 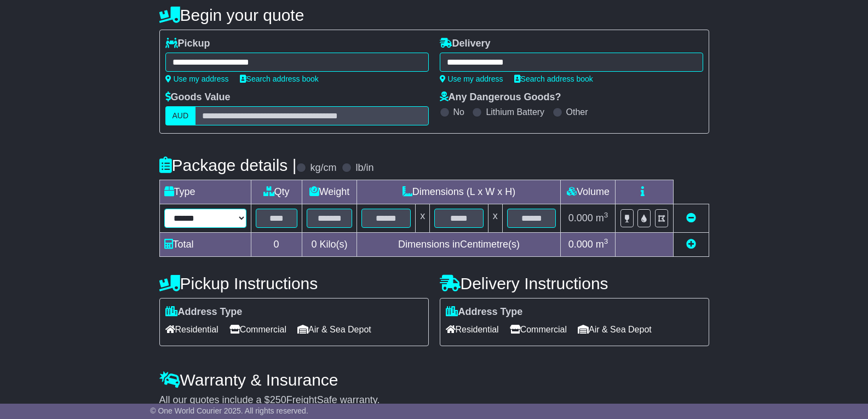 What do you see at coordinates (459, 245) in the screenshot?
I see `td: Dimensions in Centimetre(s)` at bounding box center [459, 245].